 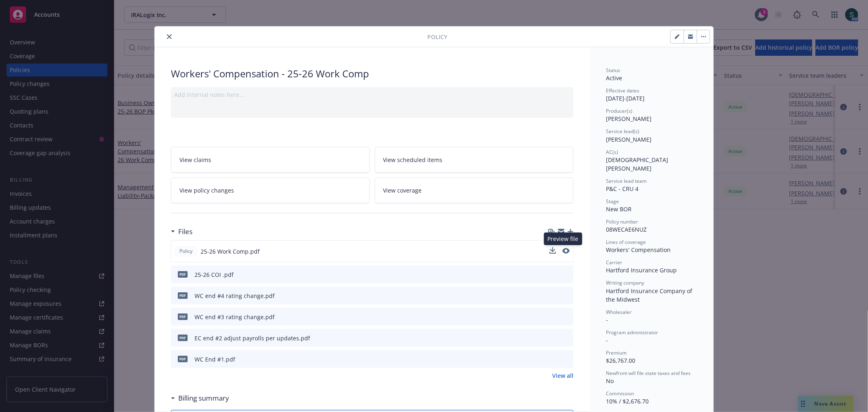 I want to click on div: Preview file, so click(x=563, y=239).